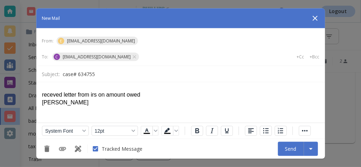 The image size is (361, 167). What do you see at coordinates (310, 149) in the screenshot?
I see `button: Schedule Send` at bounding box center [310, 149].